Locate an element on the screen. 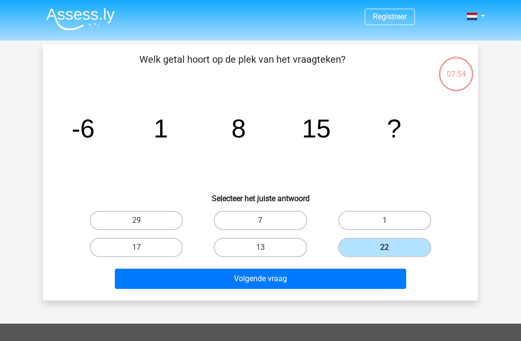  tspan: 8 is located at coordinates (239, 128).